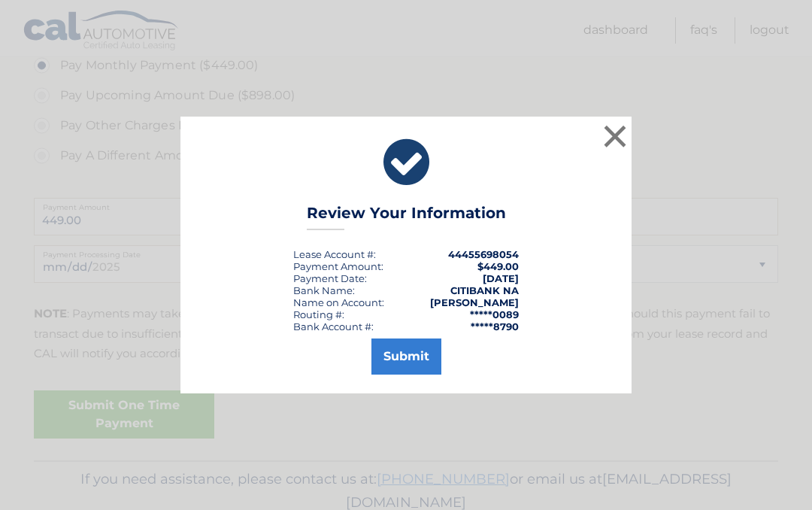 The width and height of the screenshot is (812, 510). What do you see at coordinates (333, 326) in the screenshot?
I see `div: Bank Account #:` at bounding box center [333, 326].